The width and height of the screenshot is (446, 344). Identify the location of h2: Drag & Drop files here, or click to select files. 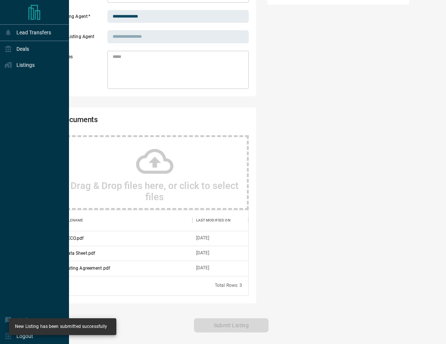
(155, 191).